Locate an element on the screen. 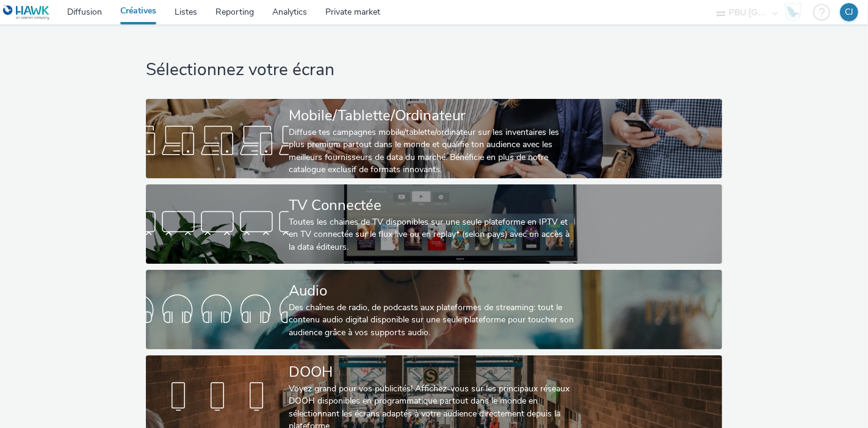  div: Diffuse tes campagnes mobile/tablette/ordinateur sur les inventaires les plus premium partout dan... is located at coordinates (432, 151).